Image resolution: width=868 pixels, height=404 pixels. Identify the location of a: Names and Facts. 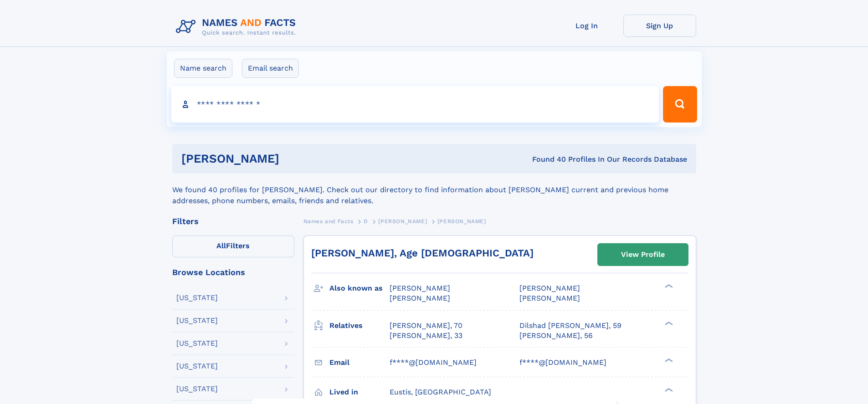
(329, 221).